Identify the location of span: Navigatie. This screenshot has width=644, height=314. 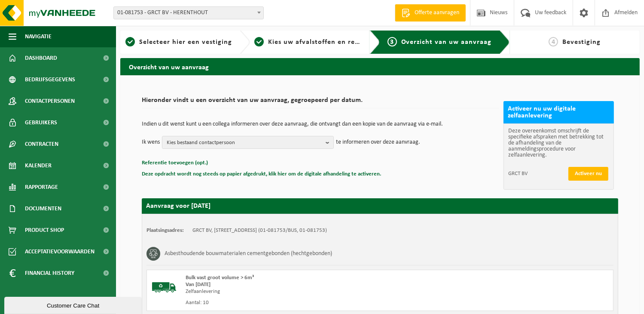
(38, 36).